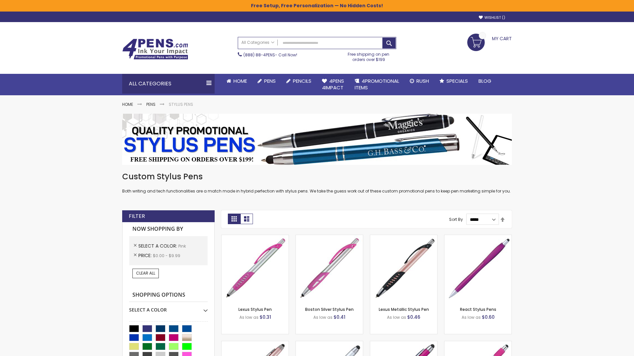 The image size is (634, 356). I want to click on span: Pens, so click(270, 81).